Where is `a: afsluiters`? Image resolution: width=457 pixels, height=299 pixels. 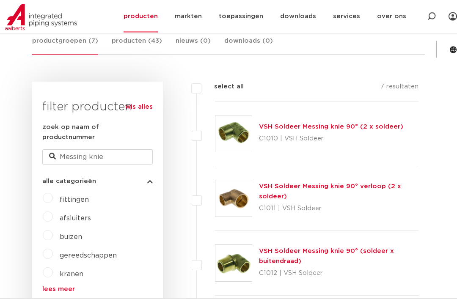 a: afsluiters is located at coordinates (75, 219).